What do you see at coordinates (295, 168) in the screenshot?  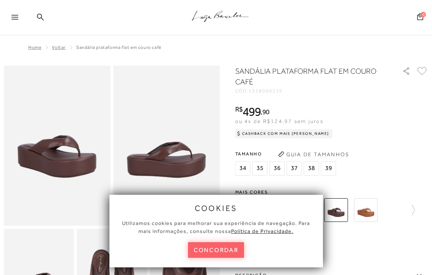 I see `span: 37` at bounding box center [295, 168].